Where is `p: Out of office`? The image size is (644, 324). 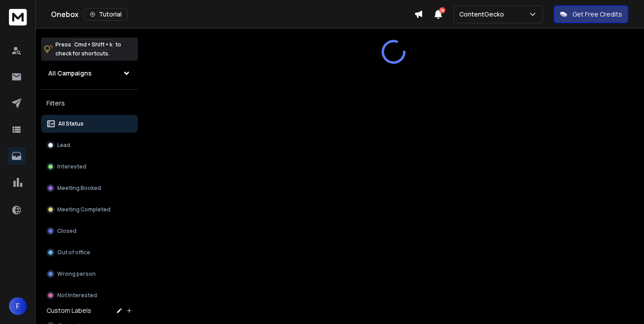
p: Out of office is located at coordinates (74, 253).